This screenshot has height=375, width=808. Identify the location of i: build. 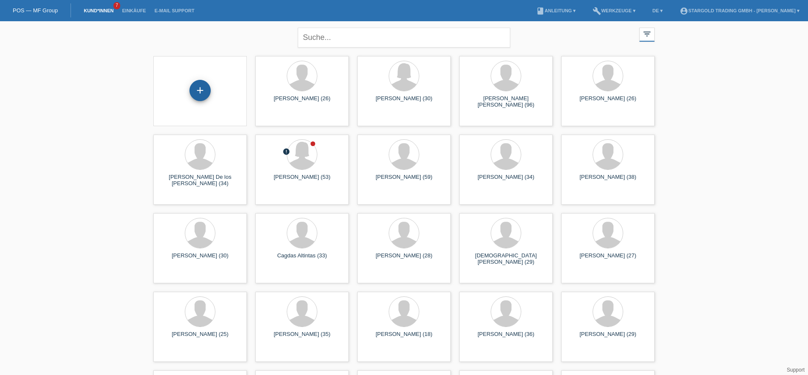
(597, 11).